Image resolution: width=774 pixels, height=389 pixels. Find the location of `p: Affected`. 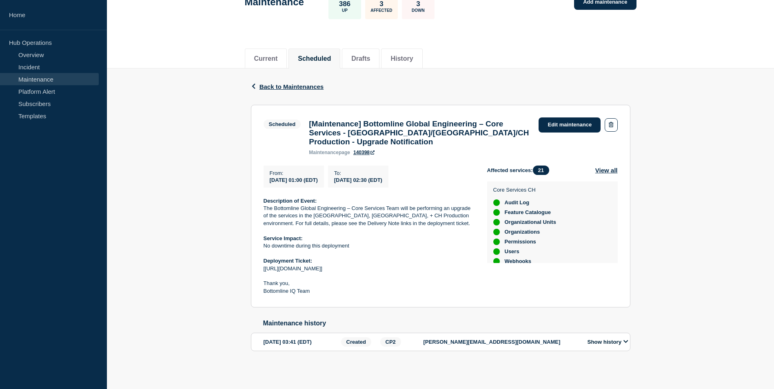

p: Affected is located at coordinates (381, 10).